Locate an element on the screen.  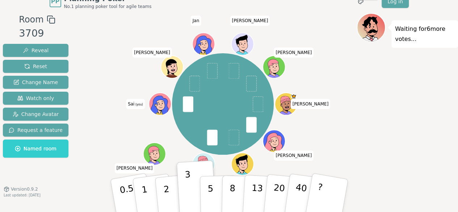
p: Waiting for 6 more votes... is located at coordinates (425, 34).